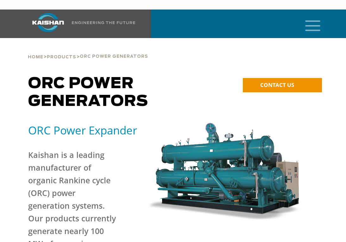  What do you see at coordinates (277, 85) in the screenshot?
I see `span: CONTACT US` at bounding box center [277, 85].